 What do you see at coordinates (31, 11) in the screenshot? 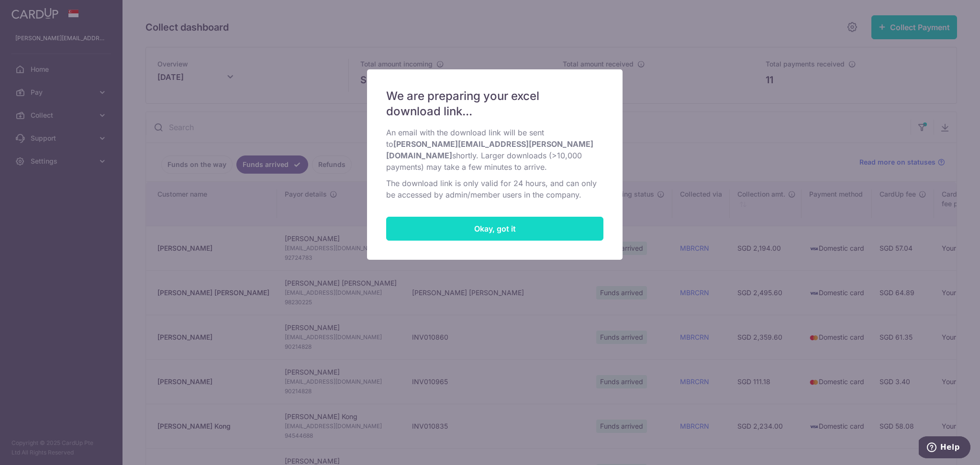
I see `span: Help` at bounding box center [31, 11].